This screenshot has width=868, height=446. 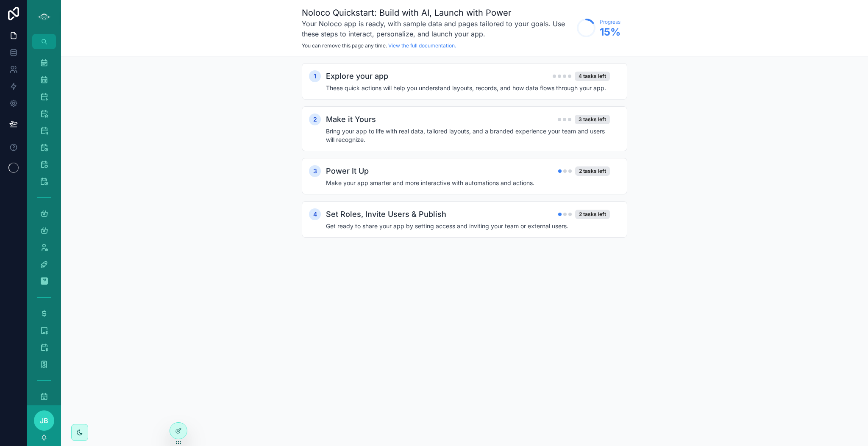 I want to click on span: You can remove this page any time., so click(x=344, y=45).